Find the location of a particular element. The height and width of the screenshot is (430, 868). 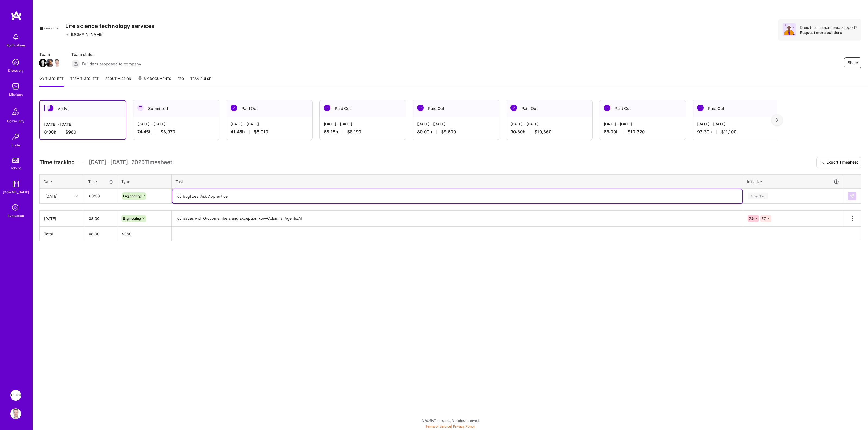

span: $ 960 is located at coordinates (127, 233).